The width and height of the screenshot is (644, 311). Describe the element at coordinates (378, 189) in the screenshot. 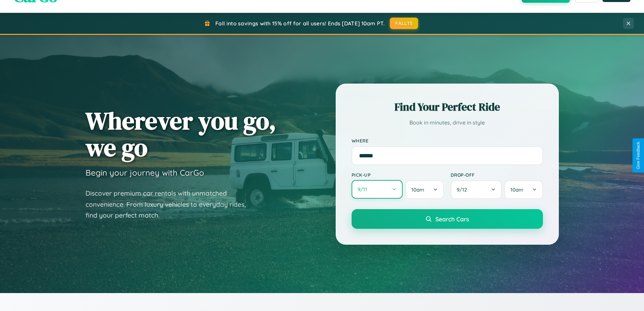

I see `button: 9/11` at that location.